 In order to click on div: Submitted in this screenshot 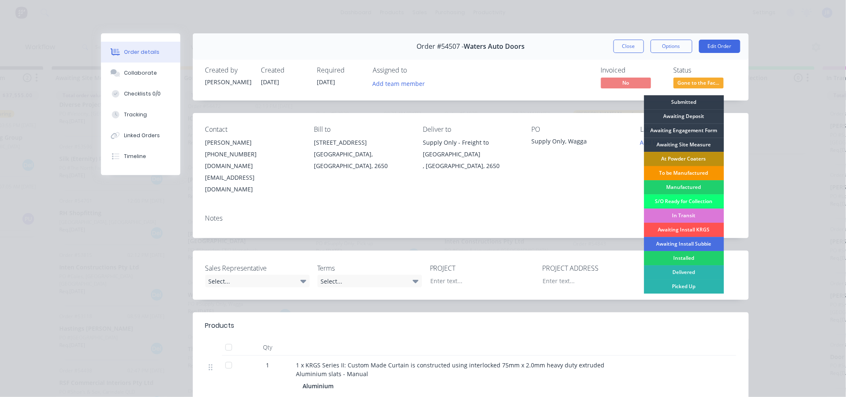, I will do `click(684, 102)`.